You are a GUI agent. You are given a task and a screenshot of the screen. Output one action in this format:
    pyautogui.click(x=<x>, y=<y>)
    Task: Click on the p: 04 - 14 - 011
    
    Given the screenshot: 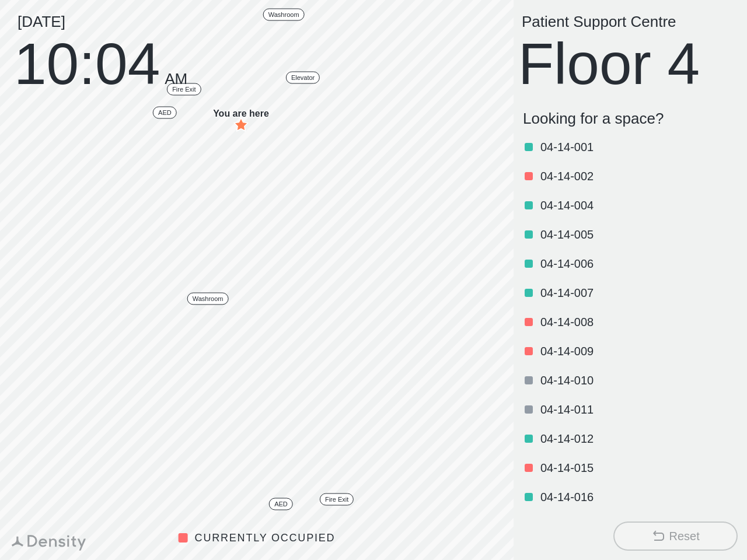 What is the action you would take?
    pyautogui.click(x=638, y=410)
    